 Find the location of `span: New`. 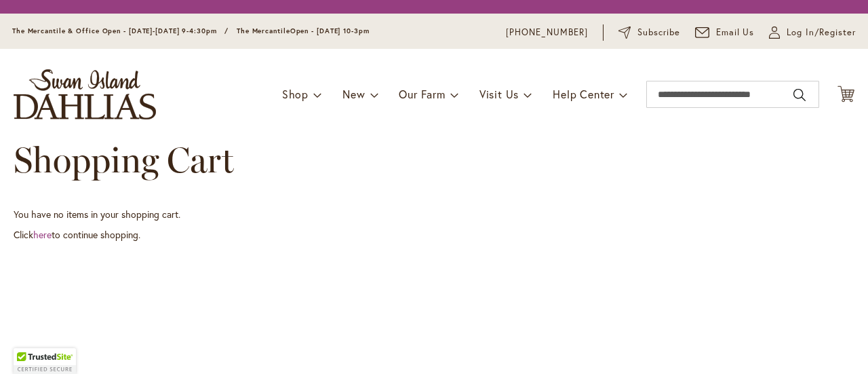

span: New is located at coordinates (353, 94).